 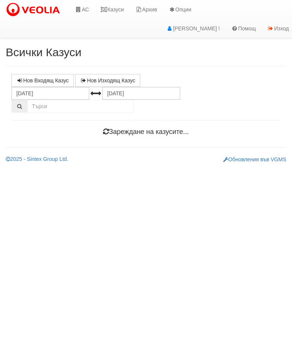 I want to click on h4: Зареждане на казусите..., so click(x=146, y=132).